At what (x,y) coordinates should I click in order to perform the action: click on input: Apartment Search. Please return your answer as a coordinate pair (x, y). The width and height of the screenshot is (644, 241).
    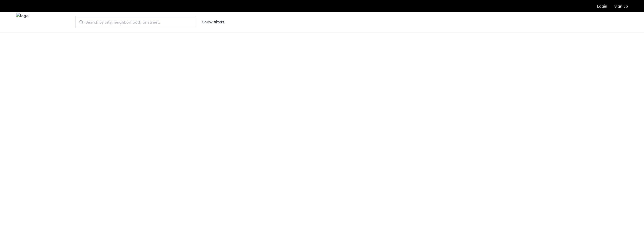
    Looking at the image, I should click on (136, 22).